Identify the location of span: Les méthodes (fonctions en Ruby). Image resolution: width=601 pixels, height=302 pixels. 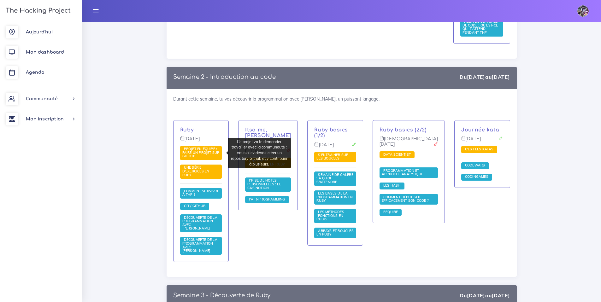
(330, 215).